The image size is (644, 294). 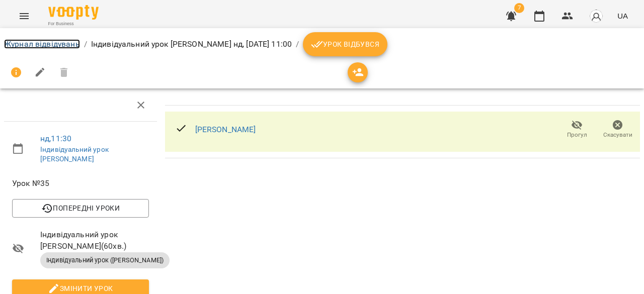 What do you see at coordinates (80, 183) in the screenshot?
I see `span: Урок №35` at bounding box center [80, 183].